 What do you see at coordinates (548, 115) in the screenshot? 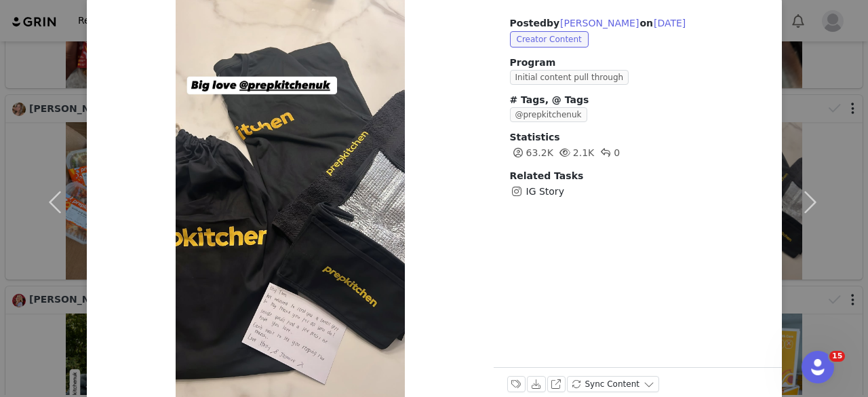
I see `span: @prepkitchenuk` at bounding box center [548, 115].